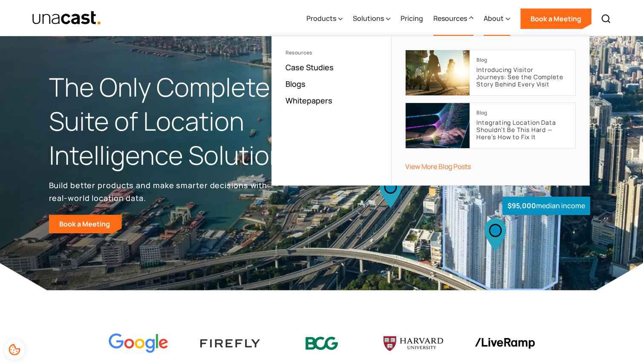  I want to click on img: liveramp logo, so click(505, 343).